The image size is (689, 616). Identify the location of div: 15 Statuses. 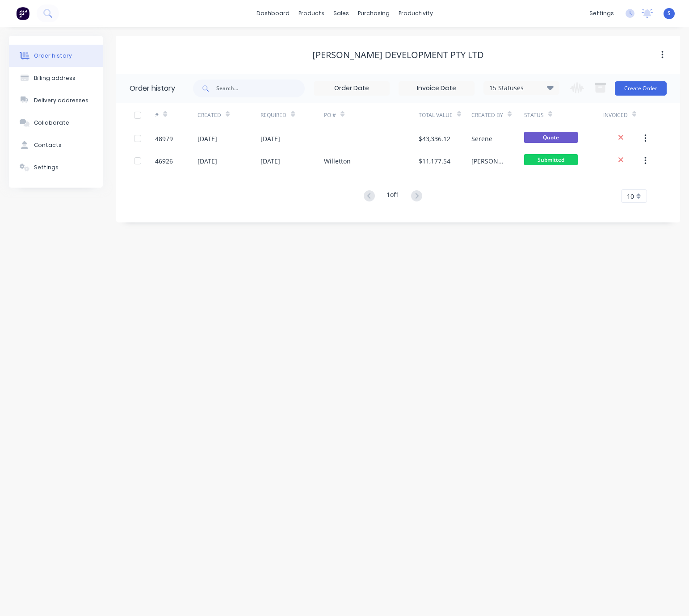
(522, 88).